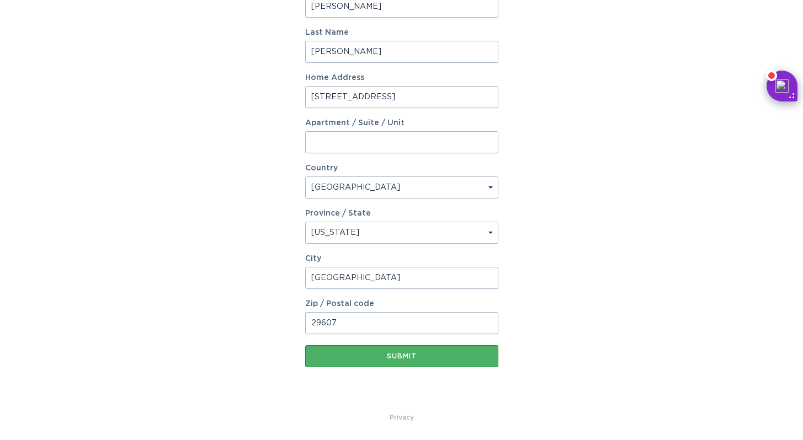 Image resolution: width=803 pixels, height=440 pixels. Describe the element at coordinates (402, 418) in the screenshot. I see `a: Privacy Policy & Terms of Use` at that location.